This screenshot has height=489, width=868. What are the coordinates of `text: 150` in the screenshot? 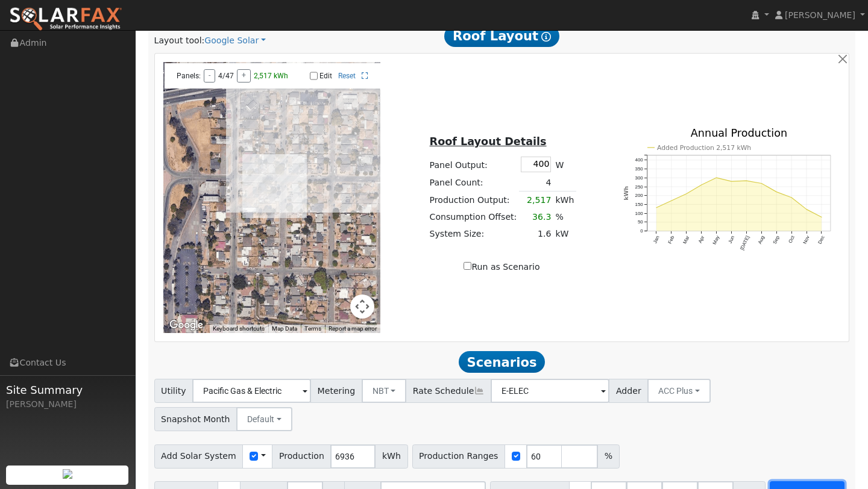 It's located at (639, 204).